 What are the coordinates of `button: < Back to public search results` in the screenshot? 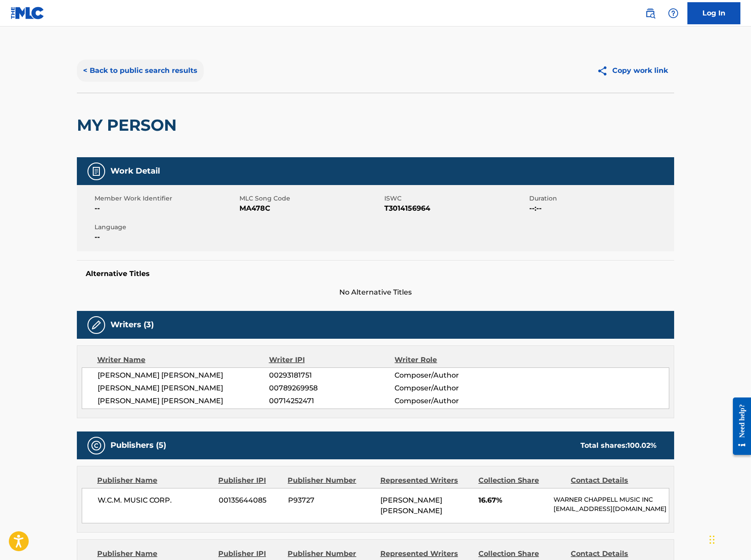 It's located at (140, 70).